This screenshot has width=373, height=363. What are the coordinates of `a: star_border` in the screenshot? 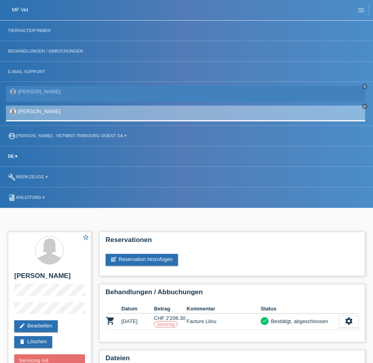 It's located at (86, 238).